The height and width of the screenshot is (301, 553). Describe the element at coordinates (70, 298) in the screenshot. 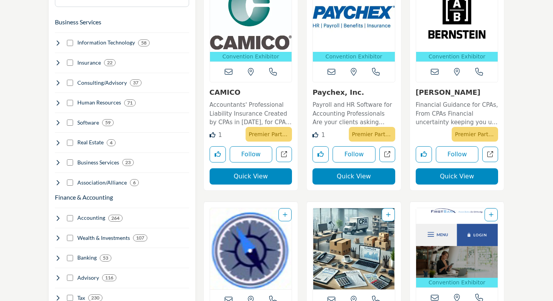

I see `input: Select Tax checkbox` at that location.